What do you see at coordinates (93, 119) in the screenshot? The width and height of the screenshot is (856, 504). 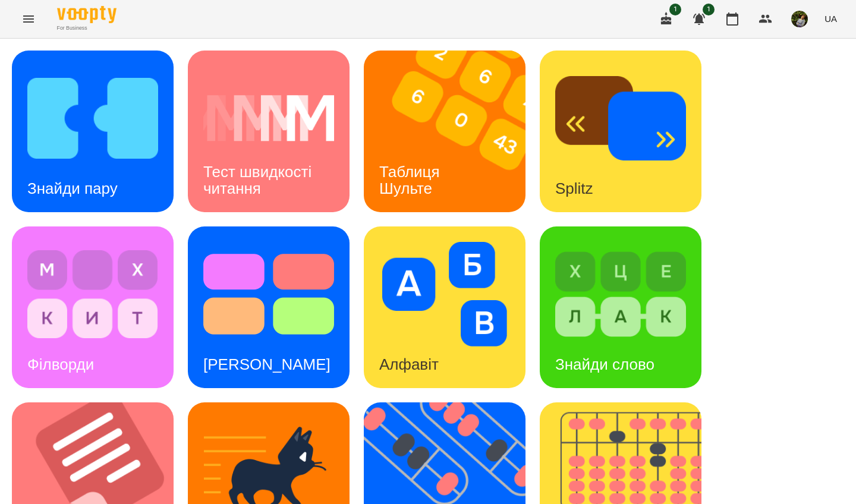 I see `img: Знайди пару` at bounding box center [93, 119].